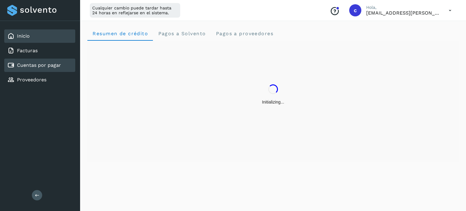 This screenshot has height=211, width=466. Describe the element at coordinates (40, 65) in the screenshot. I see `div: Cuentas por pagar` at that location.